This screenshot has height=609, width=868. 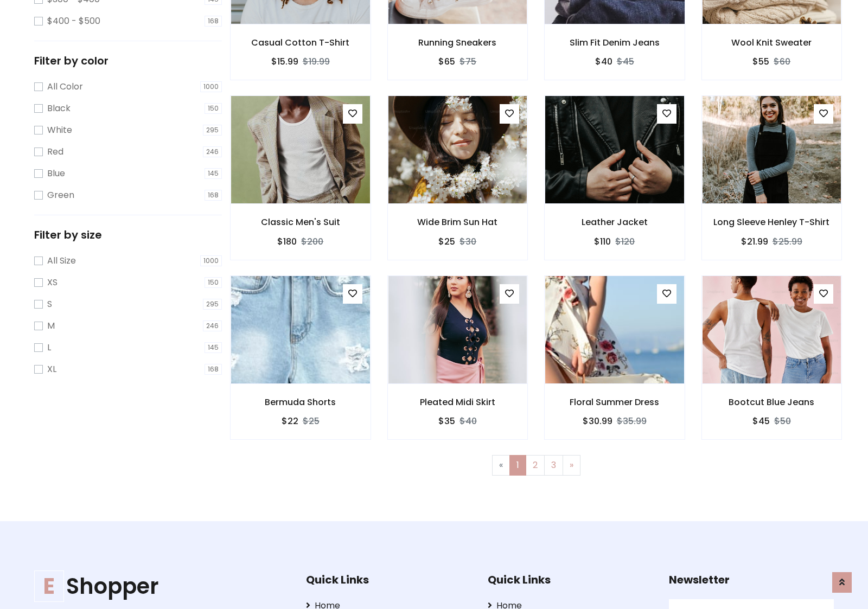 What do you see at coordinates (772, 401) in the screenshot?
I see `h6: Bootcut Blue Jeans` at bounding box center [772, 401].